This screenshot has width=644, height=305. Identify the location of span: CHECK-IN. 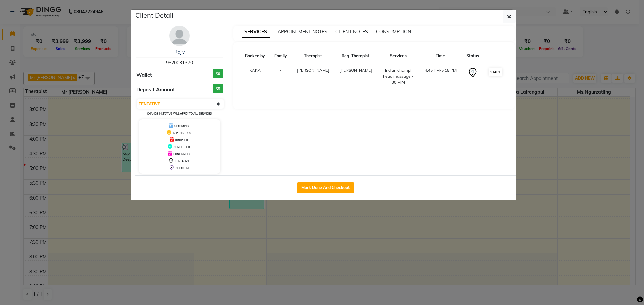
(182, 168).